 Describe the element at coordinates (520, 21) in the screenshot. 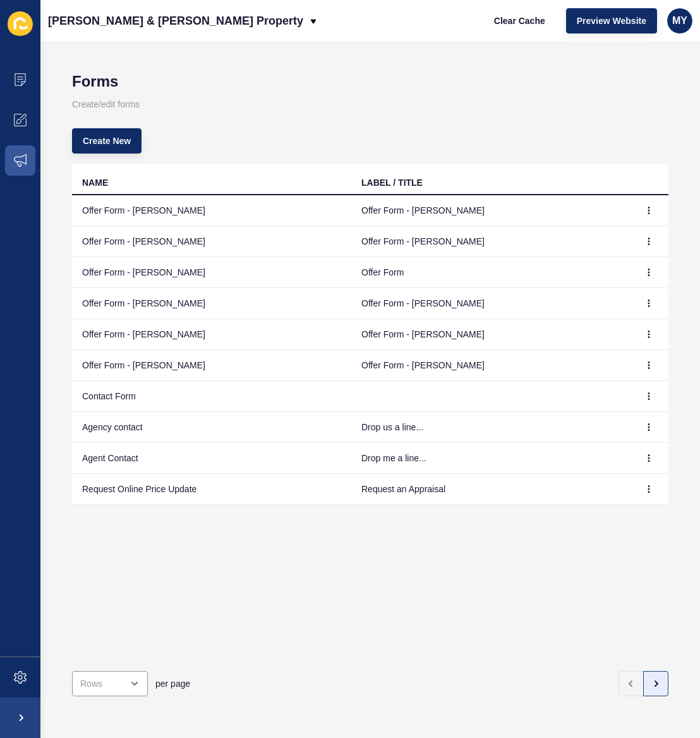

I see `button: Clear Cache` at that location.